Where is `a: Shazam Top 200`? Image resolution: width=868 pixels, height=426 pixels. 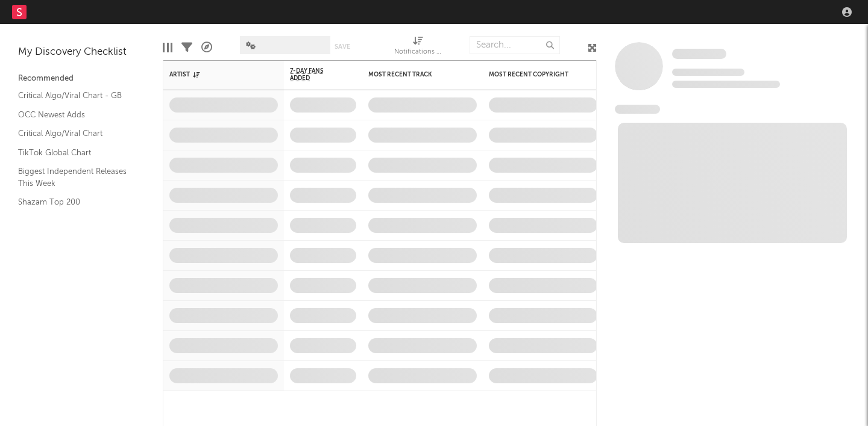 a: Shazam Top 200 is located at coordinates (75, 202).